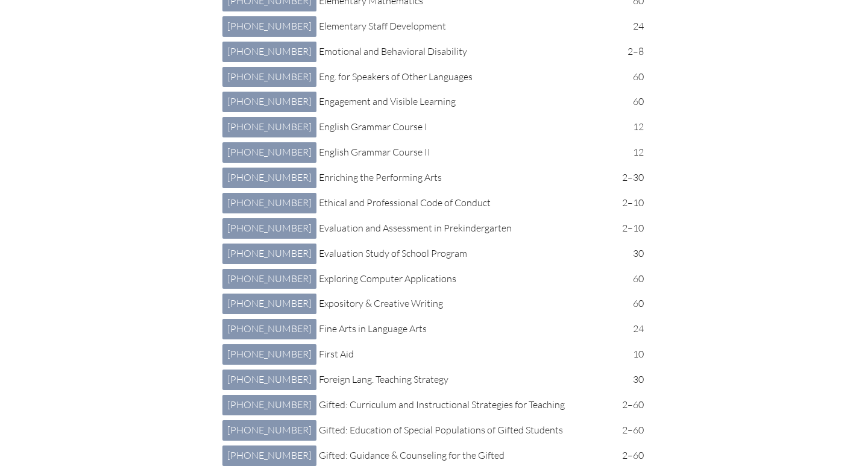 The image size is (868, 469). I want to click on p: 2–30, so click(631, 178).